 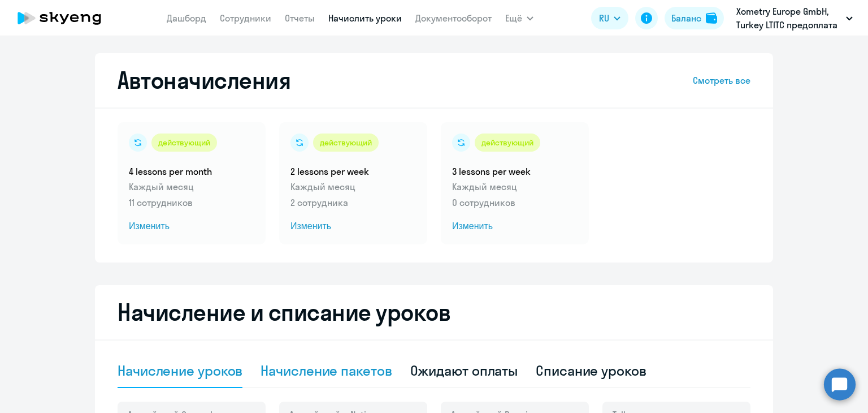 What do you see at coordinates (610, 18) in the screenshot?
I see `button: RU` at bounding box center [610, 18].